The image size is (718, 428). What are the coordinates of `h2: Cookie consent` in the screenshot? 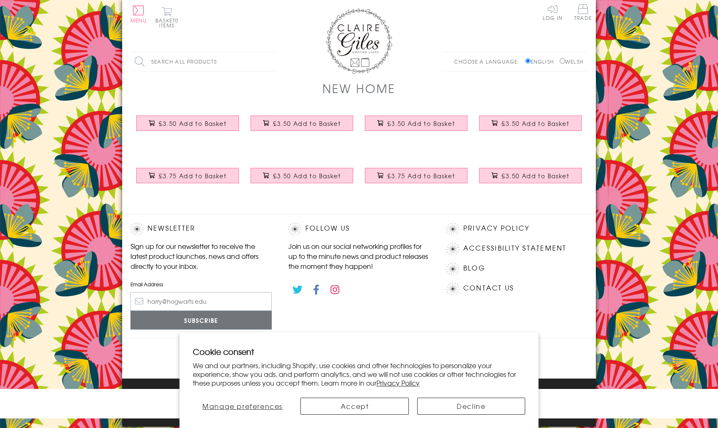 It's located at (359, 351).